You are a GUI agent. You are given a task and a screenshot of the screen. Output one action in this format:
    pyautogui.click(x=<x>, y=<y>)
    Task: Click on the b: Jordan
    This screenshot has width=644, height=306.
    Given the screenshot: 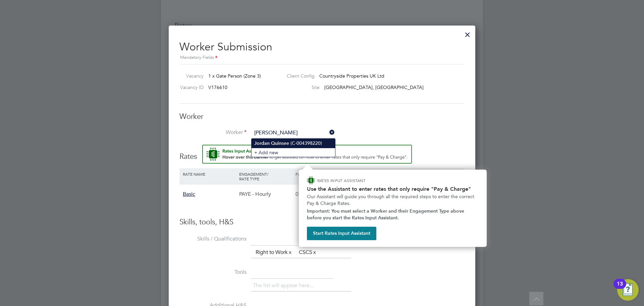 What is the action you would take?
    pyautogui.click(x=262, y=143)
    